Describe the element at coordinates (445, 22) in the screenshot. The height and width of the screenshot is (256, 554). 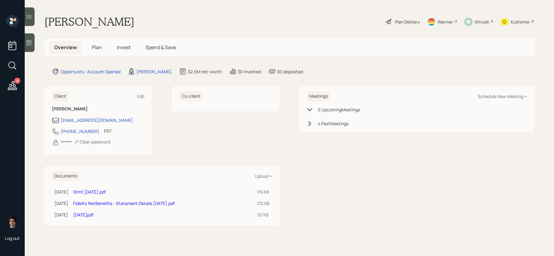
I see `div: Warmer` at that location.